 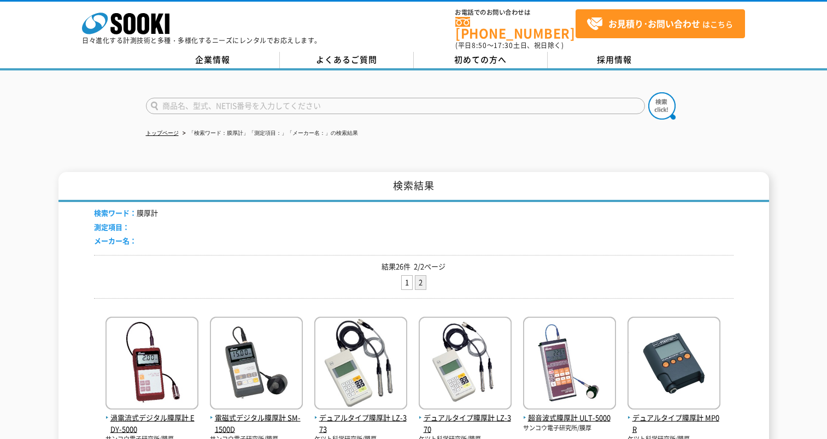 I want to click on p: 日々進化する計測技術と多種・多様化するニーズにレンタルでお応えします。, so click(x=202, y=40).